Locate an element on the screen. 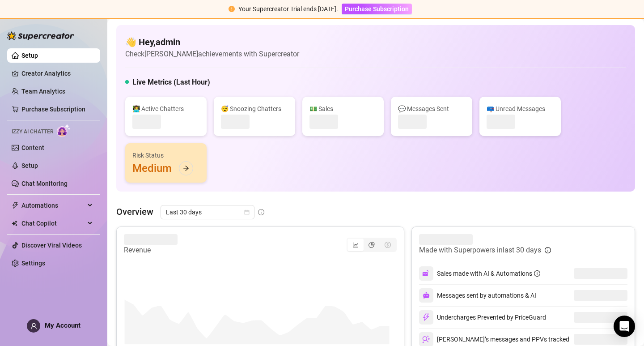 This screenshot has width=644, height=346. span: calendar is located at coordinates (247, 212).